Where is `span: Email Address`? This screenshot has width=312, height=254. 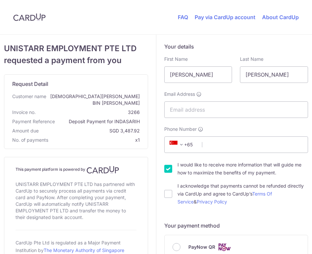 span: Email Address is located at coordinates (180, 94).